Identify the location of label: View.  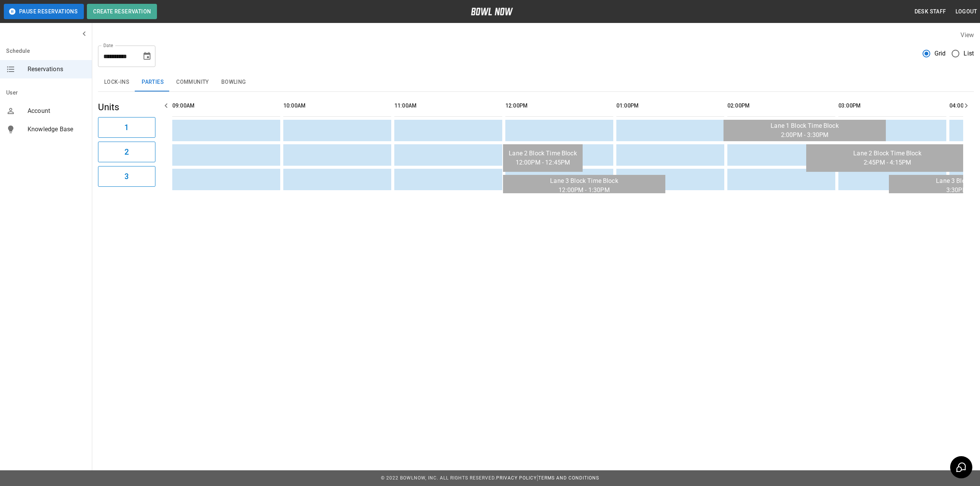
(967, 35).